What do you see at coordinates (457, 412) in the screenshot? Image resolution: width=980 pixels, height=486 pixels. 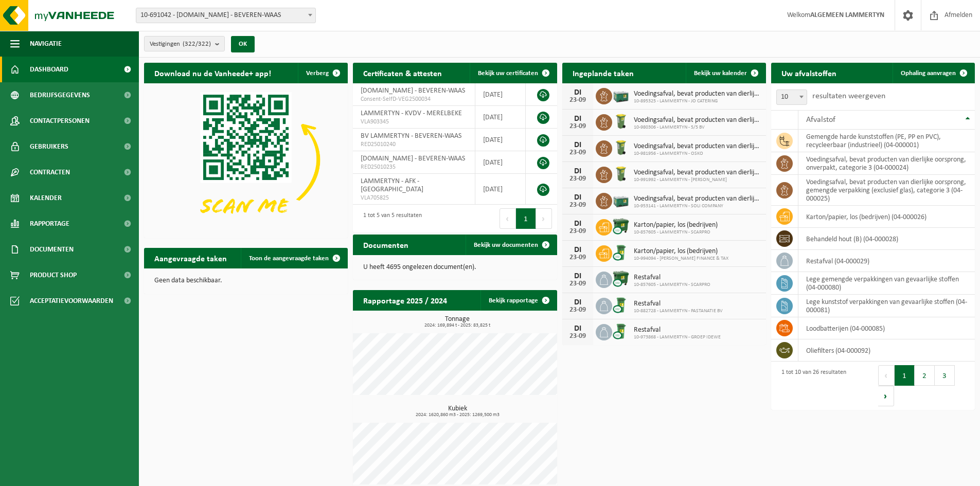 I see `h3: Kubiek` at bounding box center [457, 412].